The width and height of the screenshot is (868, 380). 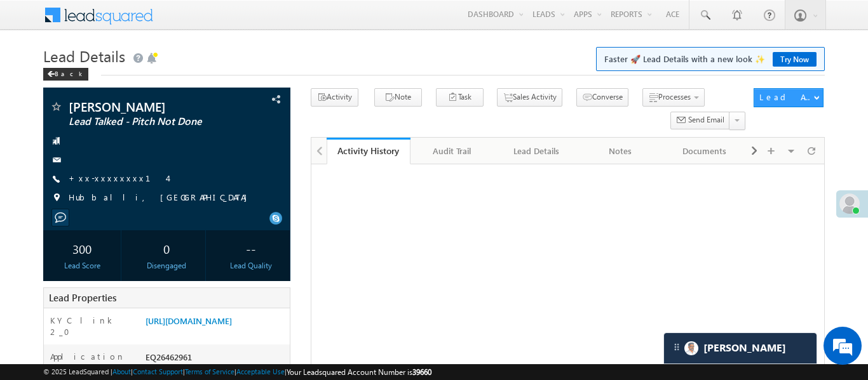 I want to click on a: +xx-xxxxxxxx14, so click(x=118, y=178).